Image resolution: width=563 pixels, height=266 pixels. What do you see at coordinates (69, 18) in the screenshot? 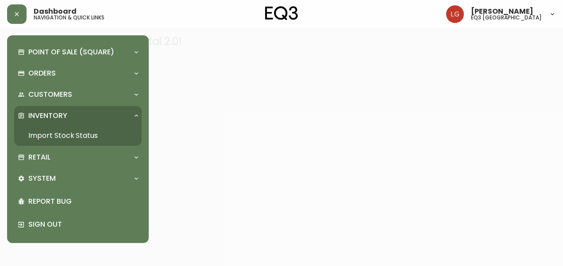
I see `h5: navigation & quick links` at bounding box center [69, 18].